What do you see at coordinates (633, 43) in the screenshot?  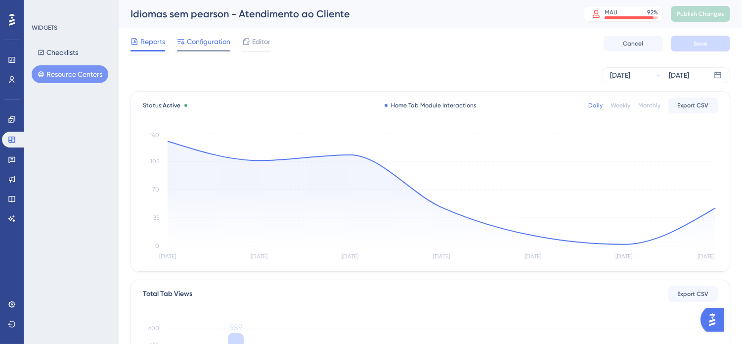 I see `button: Cancel` at bounding box center [633, 43].